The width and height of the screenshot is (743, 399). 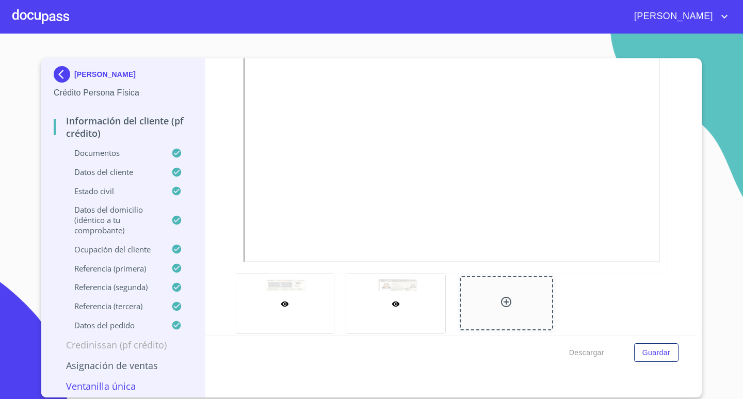 I want to click on button: account of current user, so click(x=679, y=17).